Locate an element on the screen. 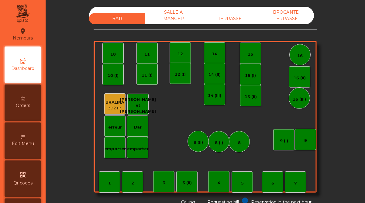 Image resolution: width=365 pixels, height=203 pixels. div: 14 (III) is located at coordinates (215, 96).